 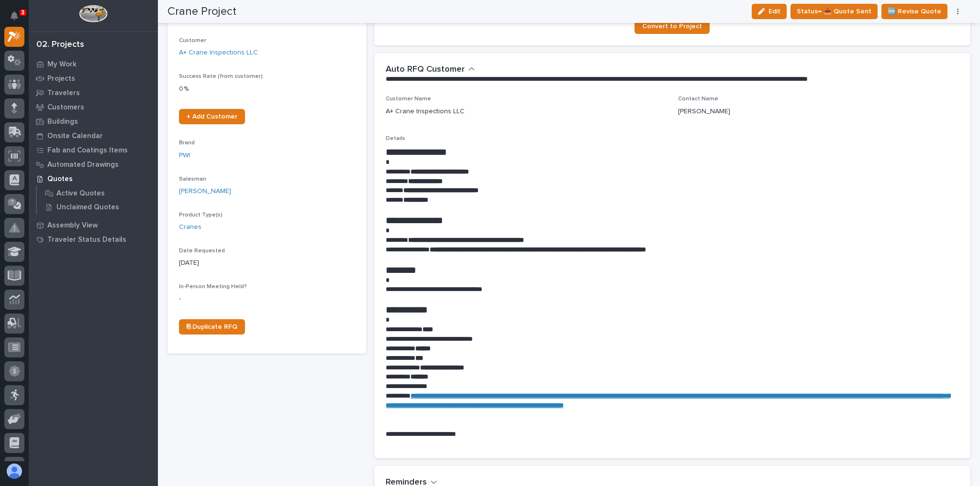 What do you see at coordinates (192, 179) in the screenshot?
I see `span: Salesman` at bounding box center [192, 179].